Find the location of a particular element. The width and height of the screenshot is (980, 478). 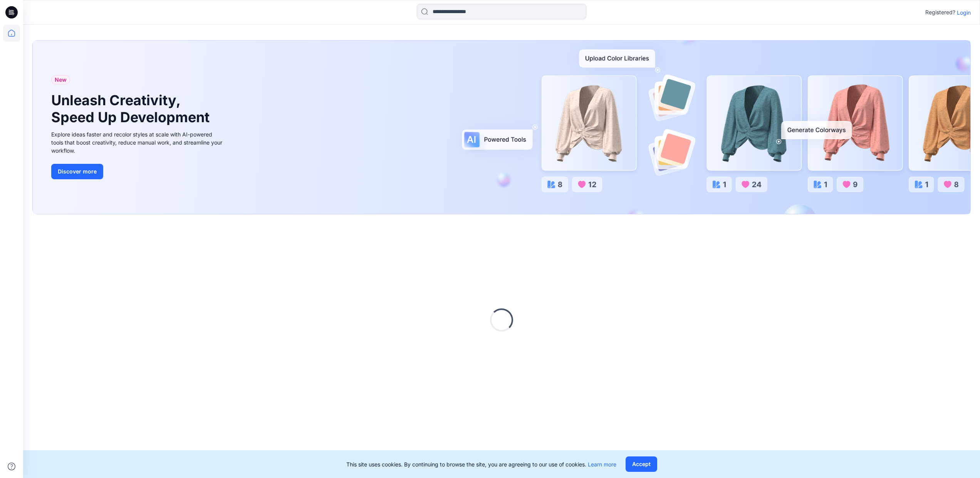

button: Accept is located at coordinates (642, 465).